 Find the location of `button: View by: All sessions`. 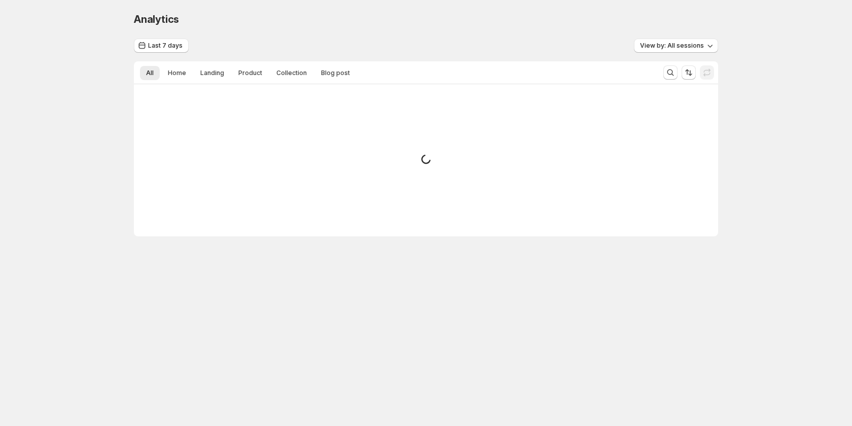

button: View by: All sessions is located at coordinates (676, 46).